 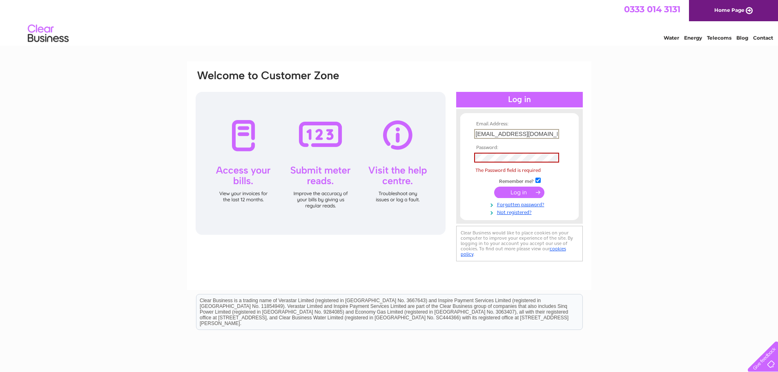 I want to click on img: logo.png, so click(x=48, y=33).